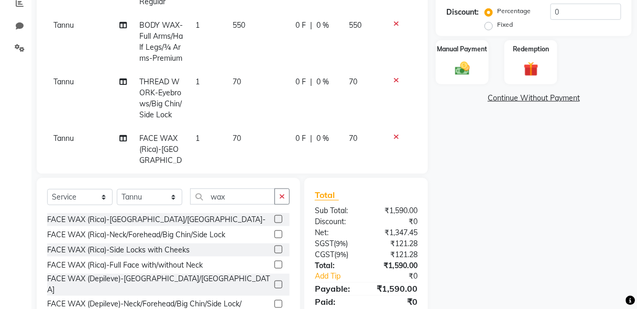  What do you see at coordinates (462, 69) in the screenshot?
I see `img: _cash.svg` at bounding box center [462, 69].